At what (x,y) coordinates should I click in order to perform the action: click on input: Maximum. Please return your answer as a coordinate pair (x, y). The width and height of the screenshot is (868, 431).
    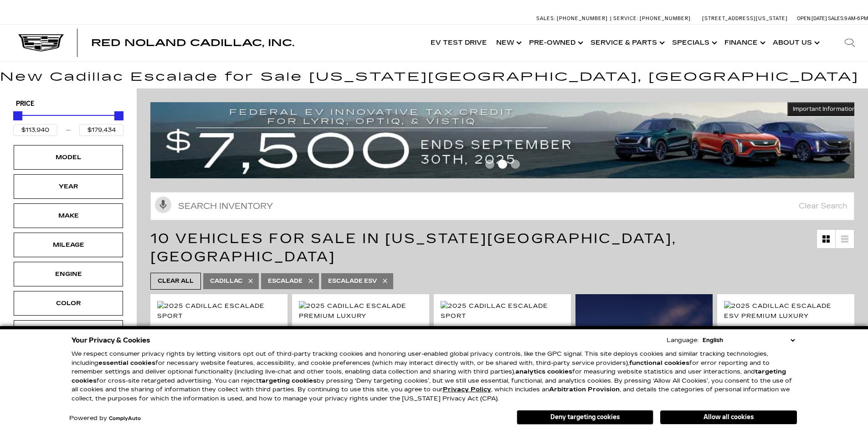
    Looking at the image, I should click on (101, 130).